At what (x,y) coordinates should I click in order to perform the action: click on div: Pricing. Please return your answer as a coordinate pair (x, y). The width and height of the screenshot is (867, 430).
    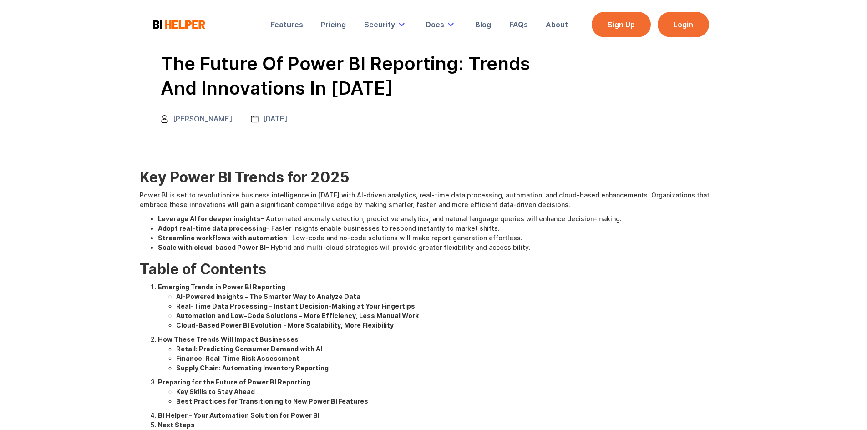
    Looking at the image, I should click on (333, 25).